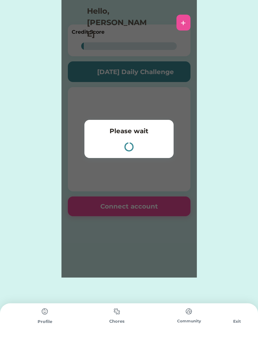 Image resolution: width=258 pixels, height=337 pixels. Describe the element at coordinates (117, 322) in the screenshot. I see `div: Chores` at that location.